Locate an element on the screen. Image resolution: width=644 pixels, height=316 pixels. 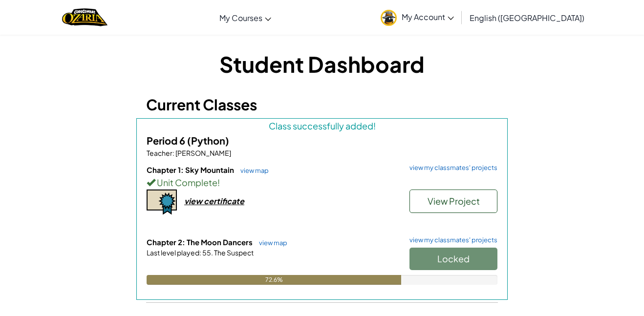
div: 72.6% is located at coordinates (273, 280).